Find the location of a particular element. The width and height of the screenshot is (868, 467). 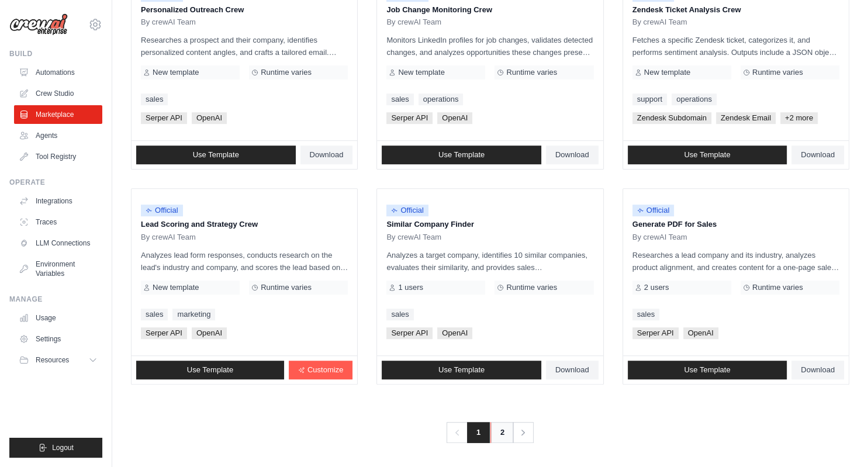

p: Analyzes a target company, identifies 10 similar companies, evaluates their similarity, and provi... is located at coordinates (490, 261).